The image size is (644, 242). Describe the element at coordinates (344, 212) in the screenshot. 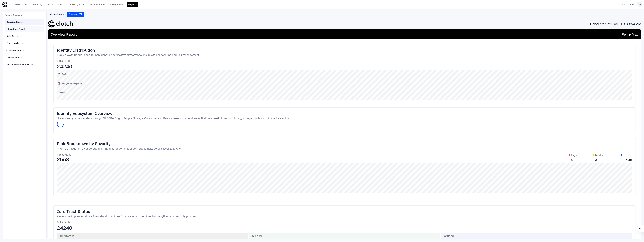

I see `span: Zero Trust Status` at that location.